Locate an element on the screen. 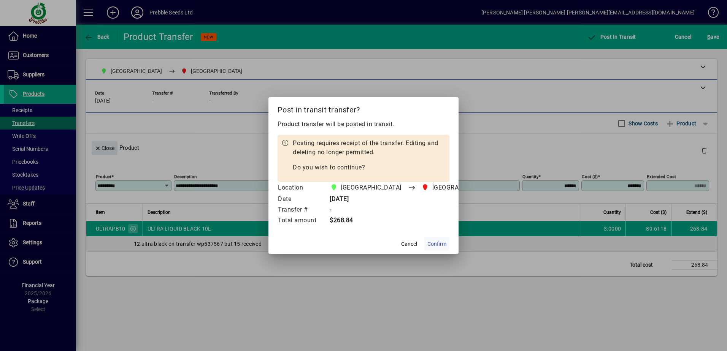  td: Date is located at coordinates (301, 200).